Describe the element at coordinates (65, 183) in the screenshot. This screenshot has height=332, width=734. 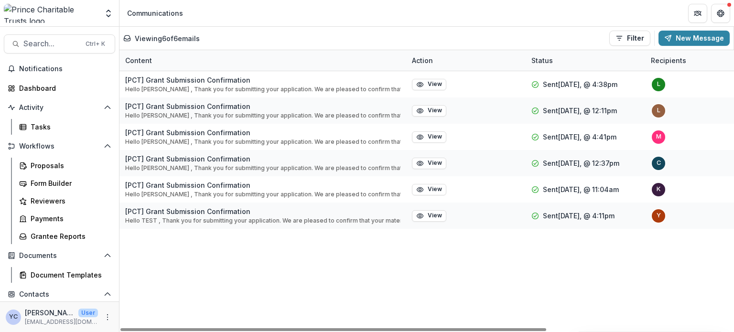
I see `a: Form Builder` at that location.